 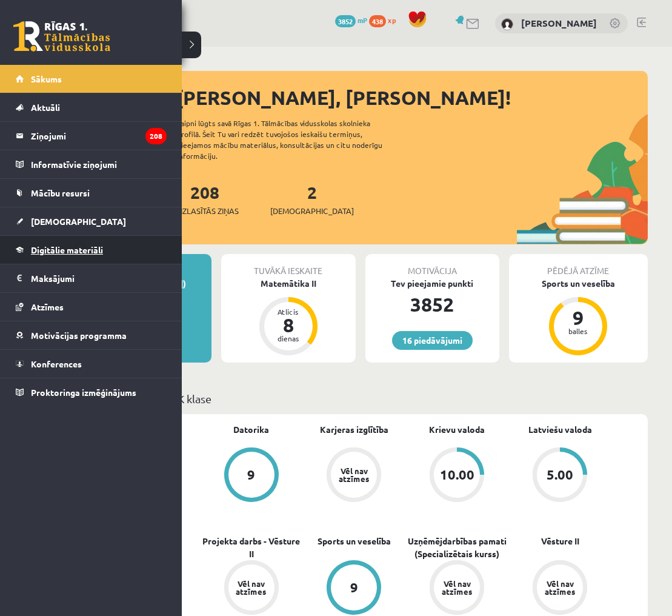 What do you see at coordinates (289, 311) in the screenshot?
I see `div: Atlicis` at bounding box center [289, 311].